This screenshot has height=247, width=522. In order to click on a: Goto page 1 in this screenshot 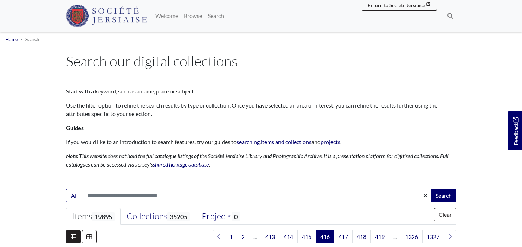, I will do `click(231, 237)`.